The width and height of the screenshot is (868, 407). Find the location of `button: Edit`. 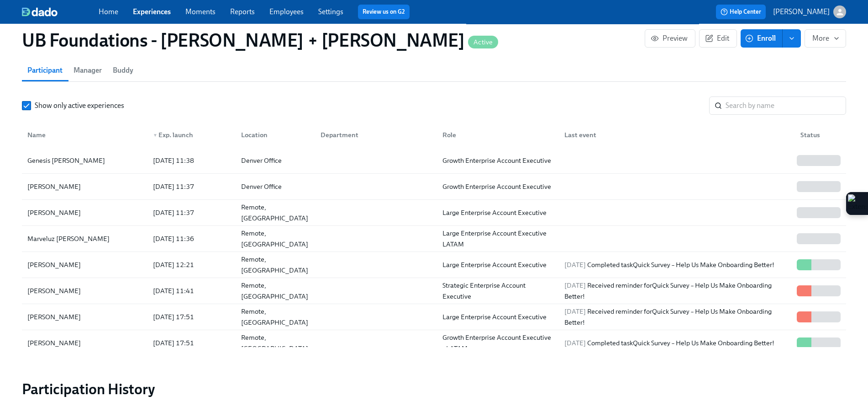

button: Edit is located at coordinates (718, 38).